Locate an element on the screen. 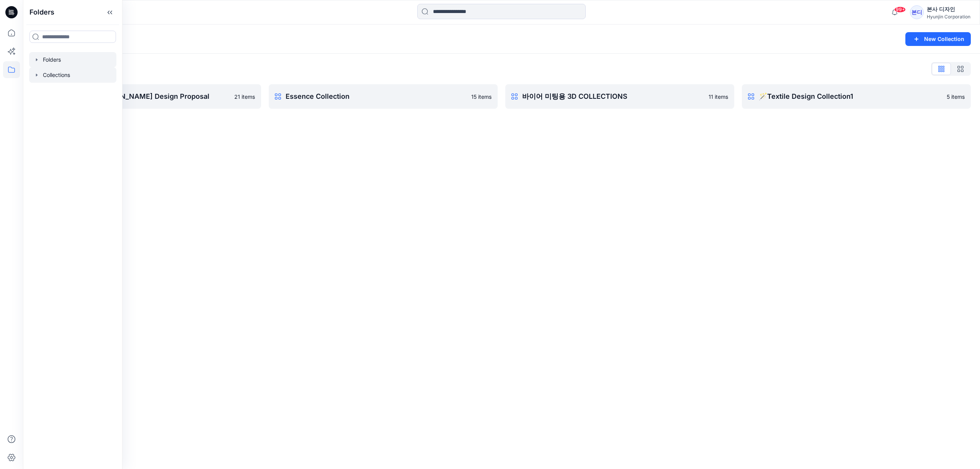 The image size is (980, 469). div: 본사 디자인 is located at coordinates (948, 9).